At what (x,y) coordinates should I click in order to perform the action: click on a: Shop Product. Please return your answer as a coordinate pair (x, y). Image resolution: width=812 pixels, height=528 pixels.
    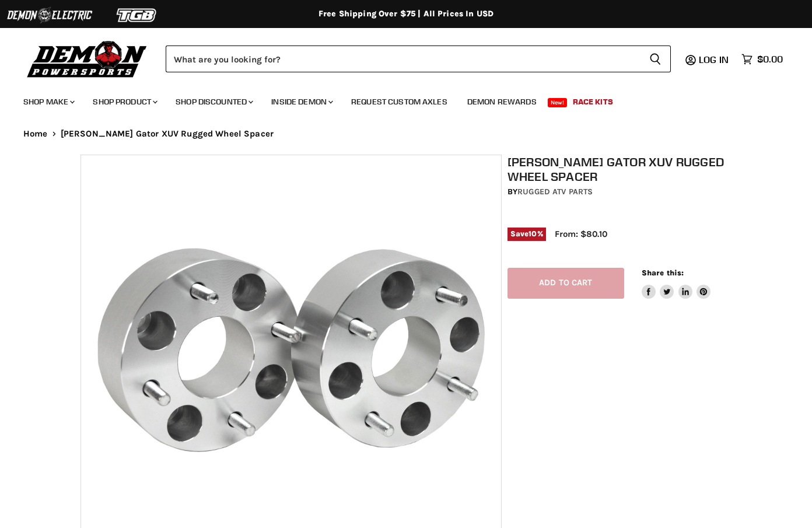
    Looking at the image, I should click on (124, 102).